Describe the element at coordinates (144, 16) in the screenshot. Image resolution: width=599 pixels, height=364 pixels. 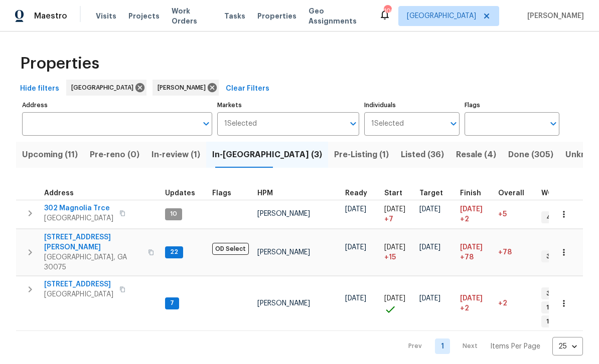
I see `span: Projects` at that location.